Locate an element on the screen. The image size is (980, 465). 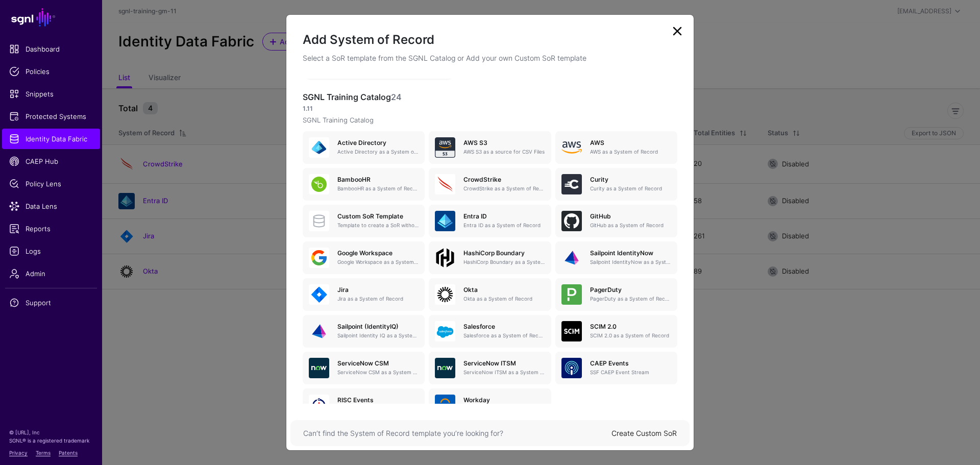
p: Select a SoR template from the SGNL Catalog or Add your own Custom SoR template is located at coordinates (490, 58).